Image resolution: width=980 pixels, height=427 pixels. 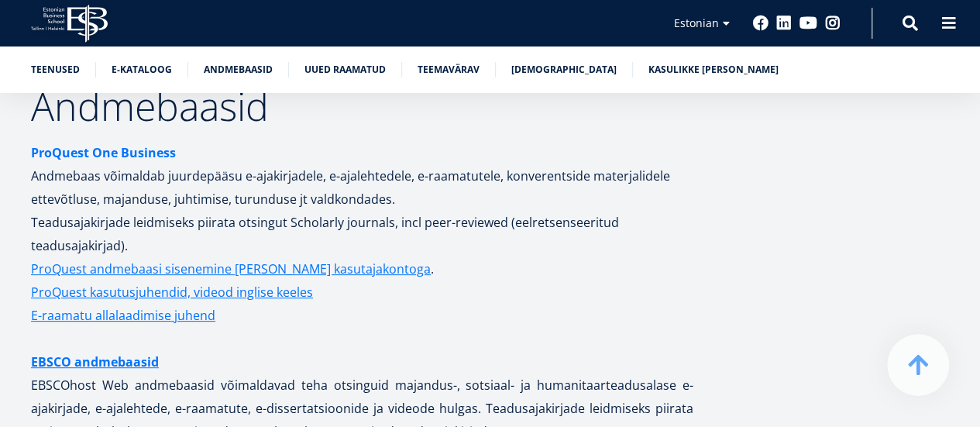 I want to click on a: Linkedin, so click(x=784, y=23).